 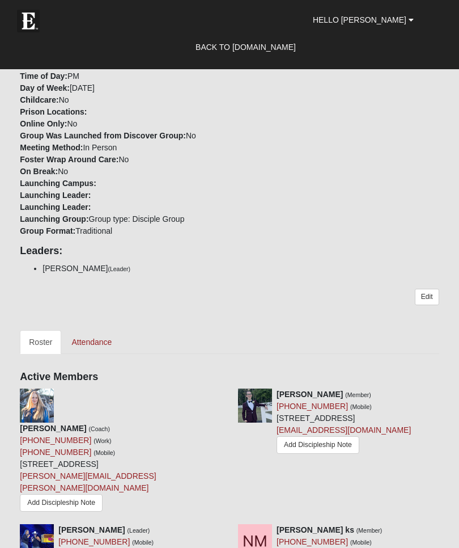 What do you see at coordinates (44, 76) in the screenshot?
I see `strong: Time of Day:` at bounding box center [44, 76].